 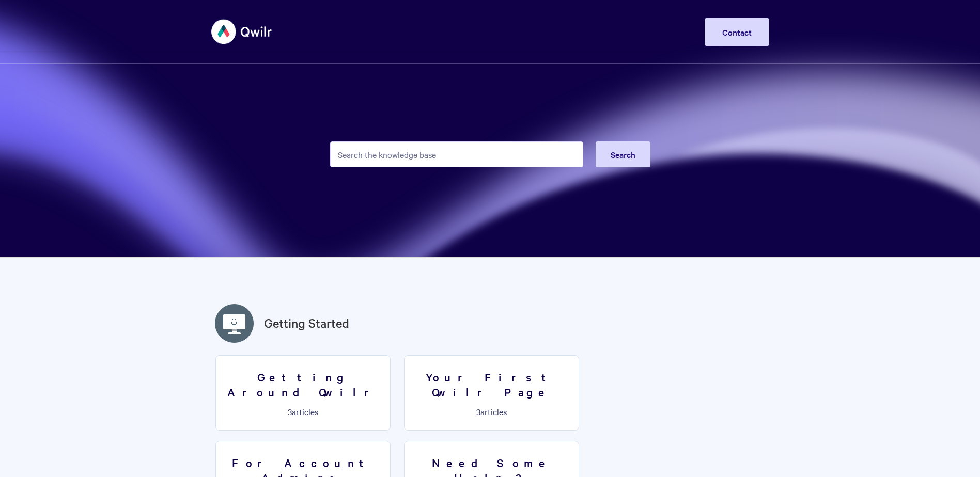 What do you see at coordinates (303, 384) in the screenshot?
I see `h3: Getting Around Qwilr` at bounding box center [303, 384].